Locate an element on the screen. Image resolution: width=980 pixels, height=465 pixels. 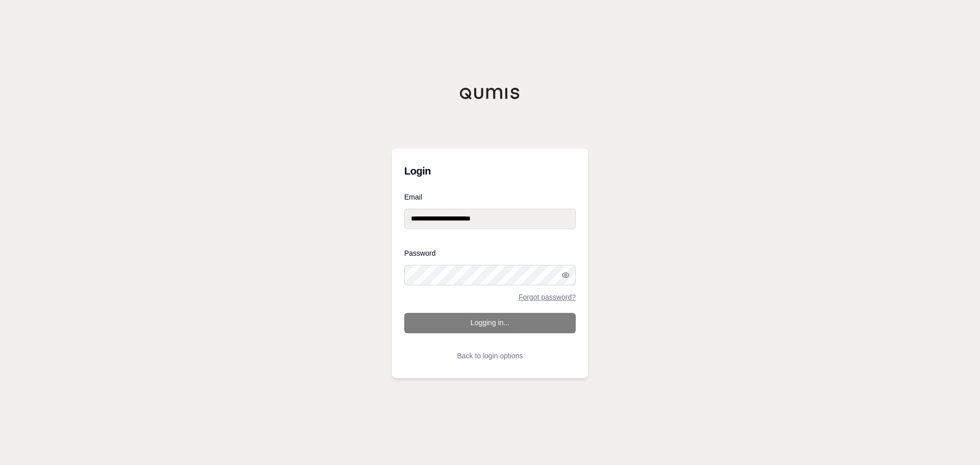
label: Email is located at coordinates (490, 197).